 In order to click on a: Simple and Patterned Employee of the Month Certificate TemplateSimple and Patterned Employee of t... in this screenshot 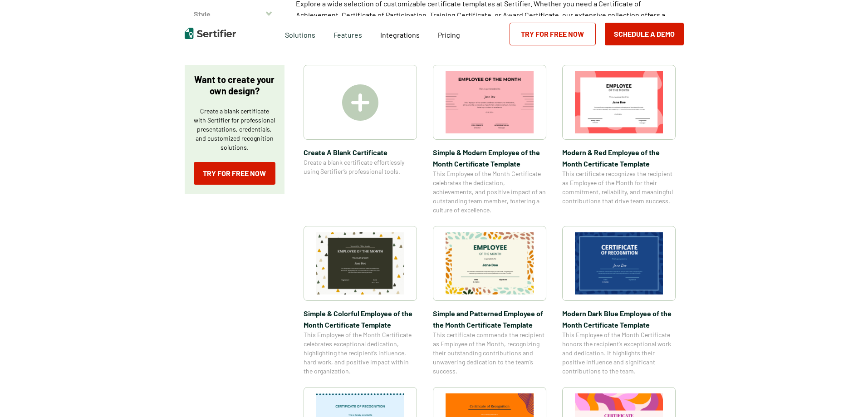, I will do `click(489, 301)`.